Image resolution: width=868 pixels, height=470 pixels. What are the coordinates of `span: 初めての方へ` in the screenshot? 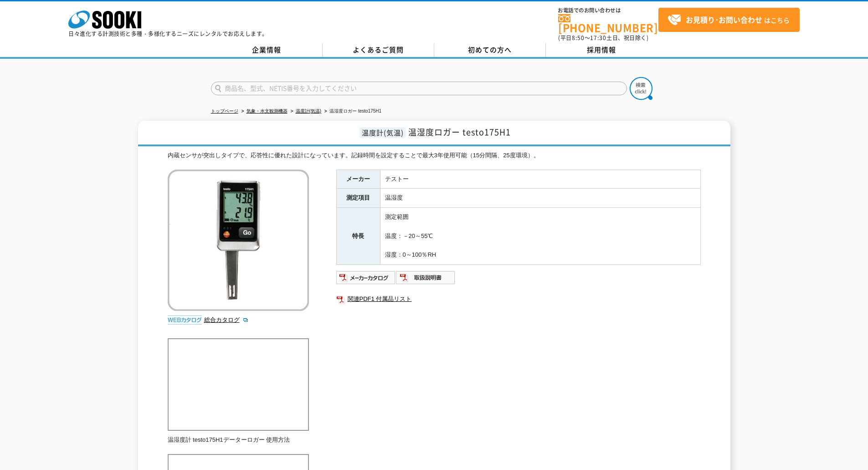 It's located at (490, 49).